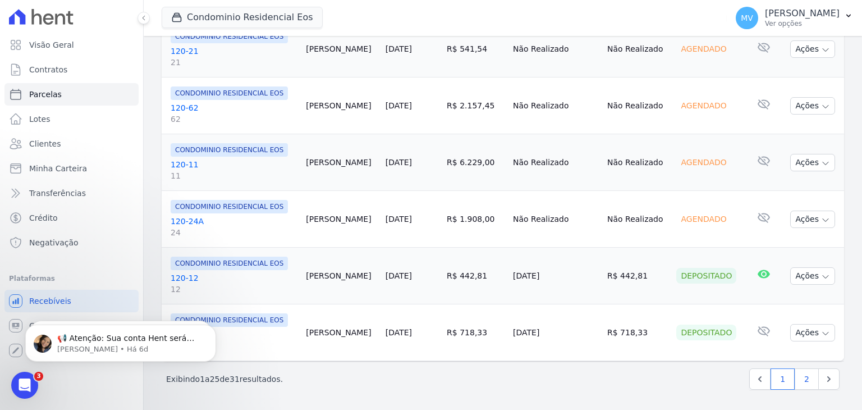 The image size is (862, 410). I want to click on td: R$ 6.229,00, so click(475, 162).